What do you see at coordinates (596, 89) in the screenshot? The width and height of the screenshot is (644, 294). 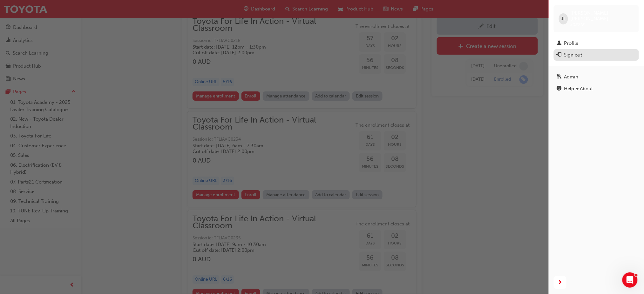 I see `a: Help & About` at bounding box center [596, 89].